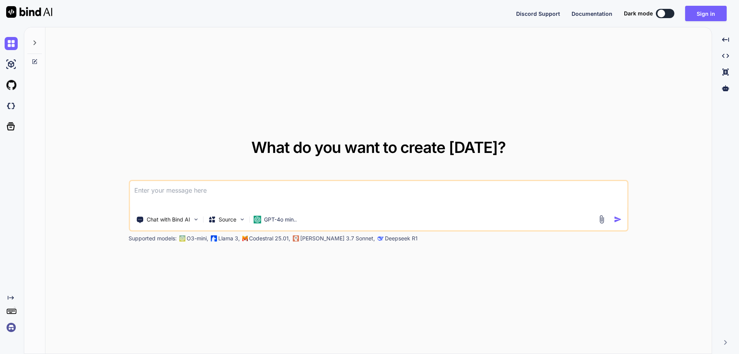 The height and width of the screenshot is (354, 739). I want to click on img: Bind AI, so click(29, 12).